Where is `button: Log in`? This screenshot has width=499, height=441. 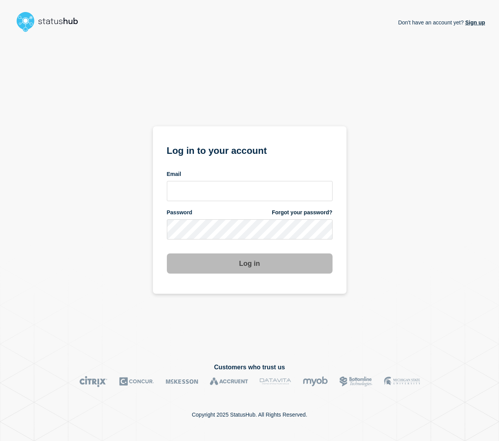
button: Log in is located at coordinates (250, 263).